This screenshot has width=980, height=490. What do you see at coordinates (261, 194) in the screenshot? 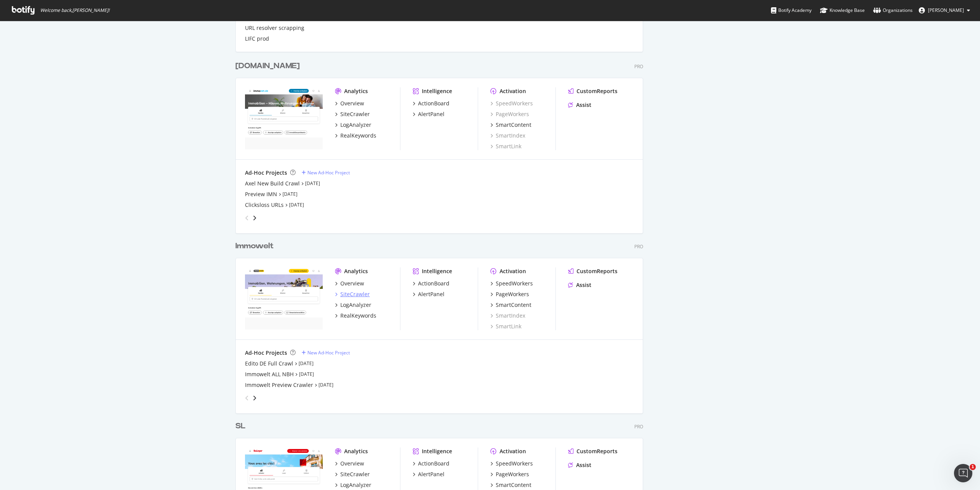
I see `a: Preview IMN` at bounding box center [261, 194].